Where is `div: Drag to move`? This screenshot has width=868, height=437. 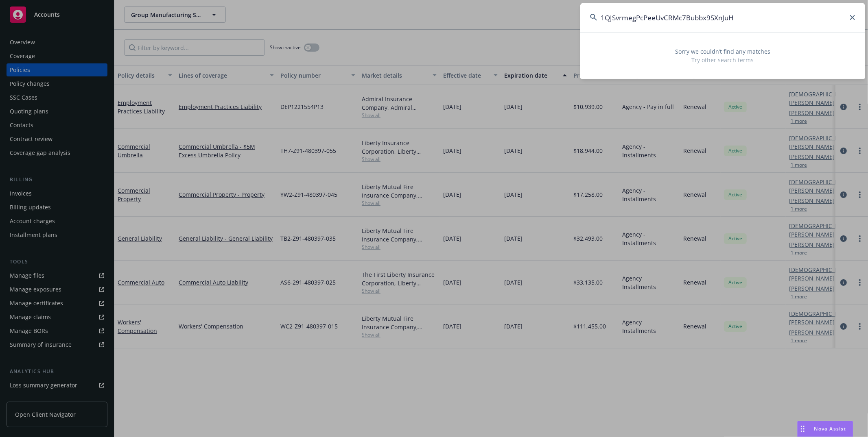 div: Drag to move is located at coordinates (803, 429).